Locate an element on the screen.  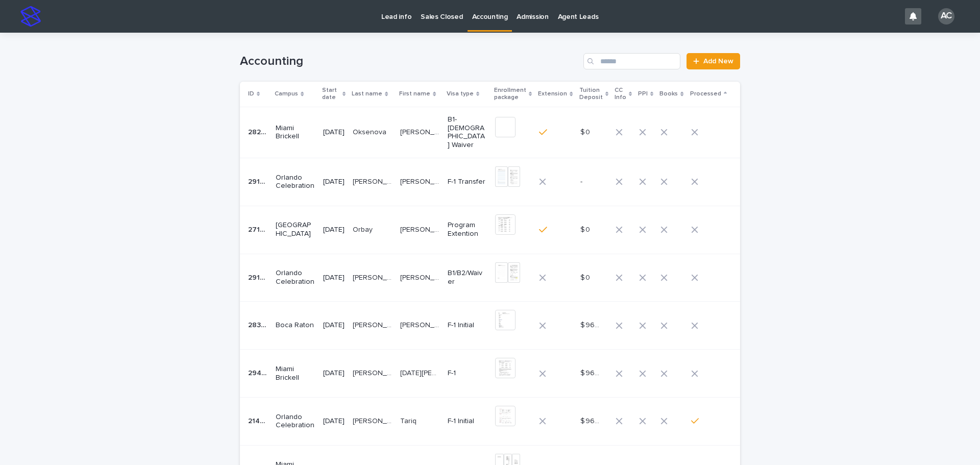
p: Visa type is located at coordinates (460, 94).